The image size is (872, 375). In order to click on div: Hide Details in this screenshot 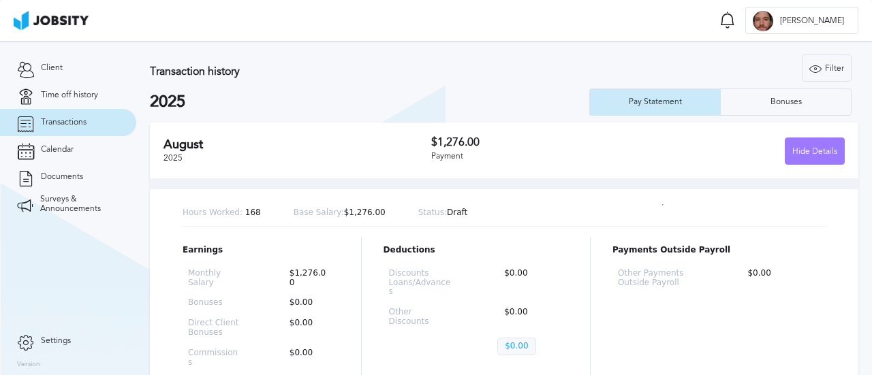, I will do `click(814, 152)`.